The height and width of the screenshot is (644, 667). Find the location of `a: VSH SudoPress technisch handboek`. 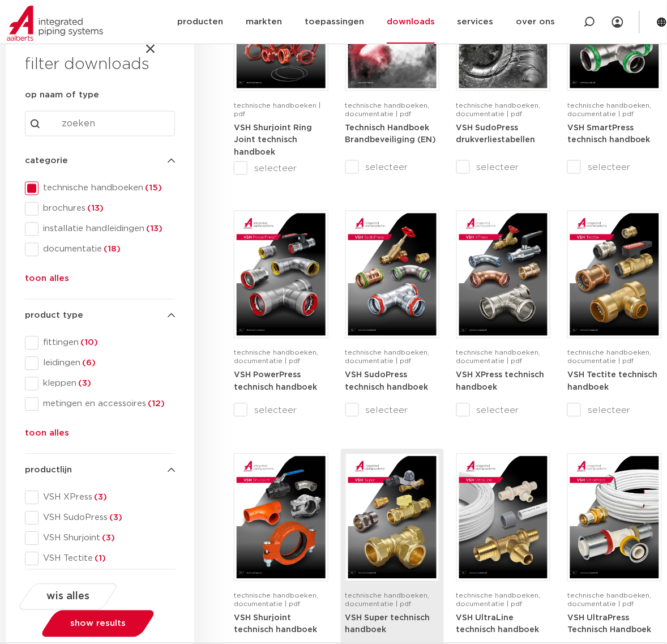

a: VSH SudoPress technisch handboek is located at coordinates (387, 381).